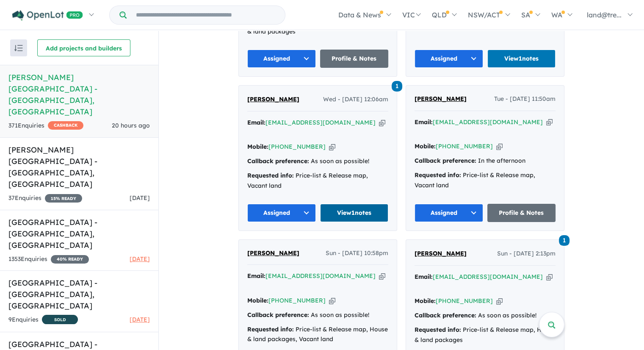 This screenshot has width=644, height=350. What do you see at coordinates (19, 48) in the screenshot?
I see `img: sort.svg` at bounding box center [19, 48].